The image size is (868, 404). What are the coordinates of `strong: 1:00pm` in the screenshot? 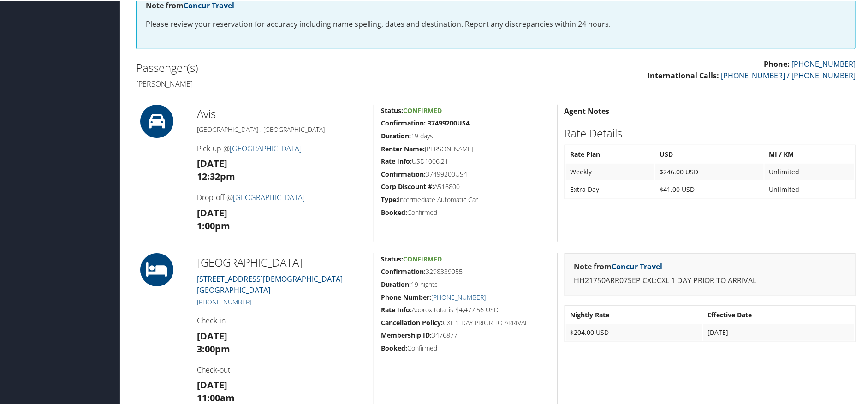 It's located at (213, 225).